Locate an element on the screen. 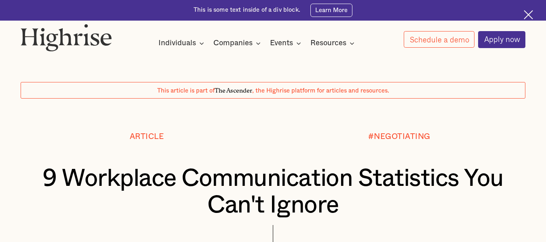  div: This is some text inside of a div block. is located at coordinates (247, 10).